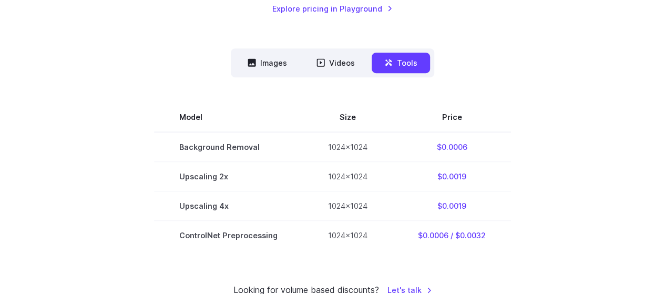  What do you see at coordinates (228, 147) in the screenshot?
I see `td: Background Removal` at bounding box center [228, 147].